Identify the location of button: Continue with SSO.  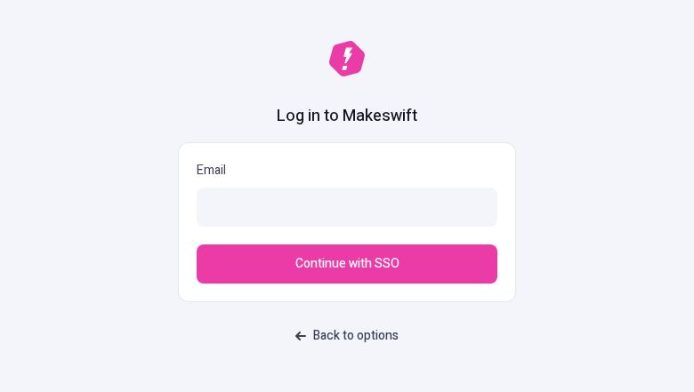
(347, 264).